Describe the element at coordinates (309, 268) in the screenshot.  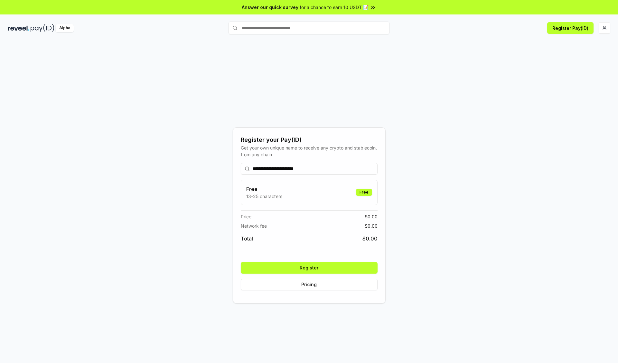
I see `button: Register` at that location.